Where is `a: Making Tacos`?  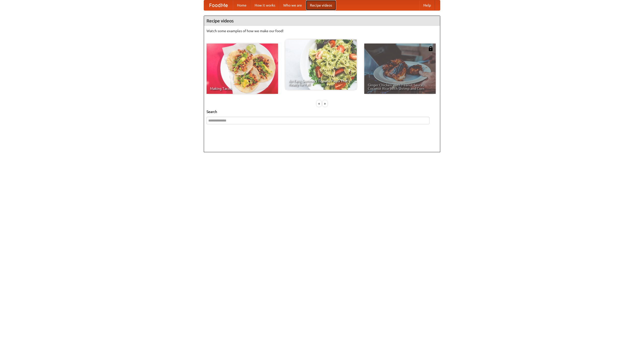
a: Making Tacos is located at coordinates (243, 69).